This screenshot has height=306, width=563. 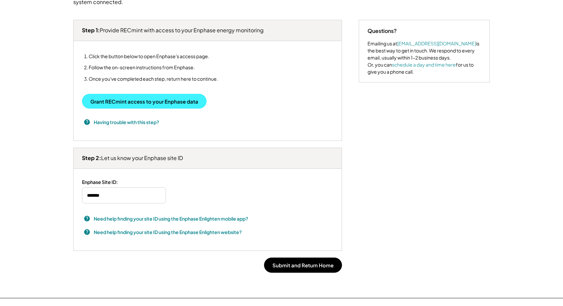 I want to click on font: schedule a day and time here, so click(x=424, y=64).